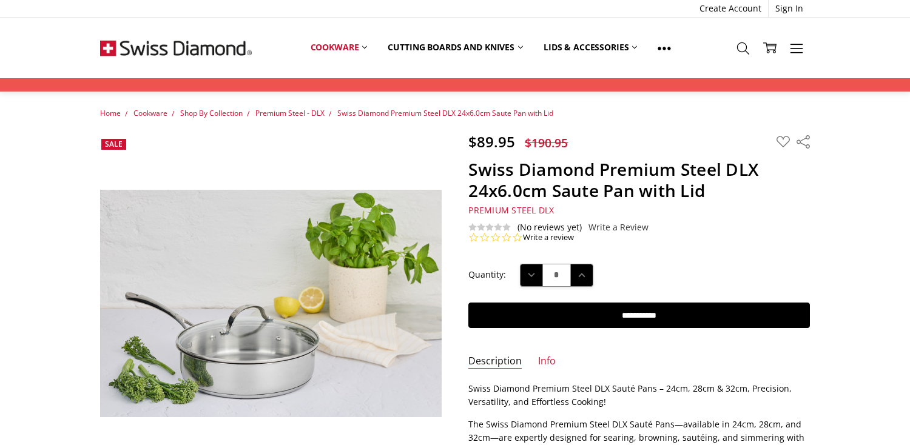 This screenshot has width=910, height=445. I want to click on span: Shop By Collection, so click(211, 113).